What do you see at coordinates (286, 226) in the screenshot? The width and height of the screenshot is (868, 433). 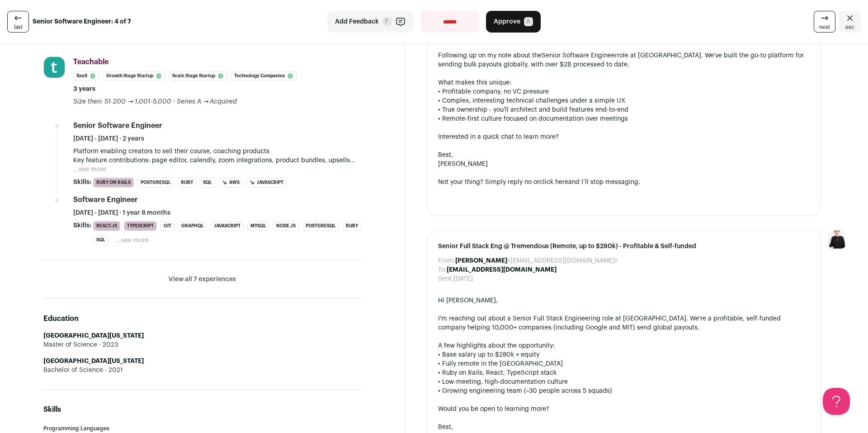 I see `li: Node.js` at bounding box center [286, 226].